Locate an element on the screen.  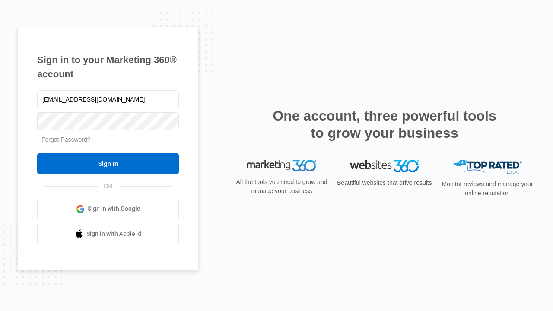
input: Sign In is located at coordinates (108, 164).